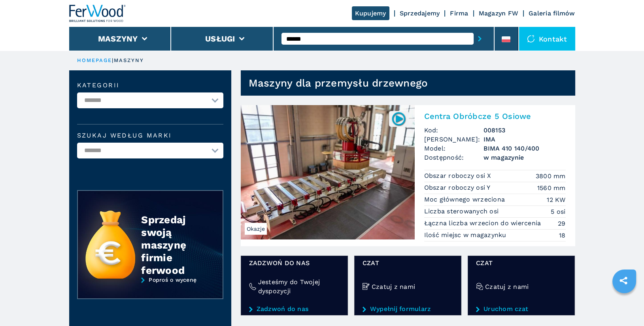  Describe the element at coordinates (420, 13) in the screenshot. I see `a: Sprzedajemy` at that location.